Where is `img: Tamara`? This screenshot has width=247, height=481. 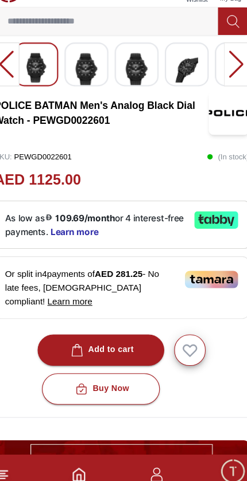 img: Tamara is located at coordinates (205, 284).